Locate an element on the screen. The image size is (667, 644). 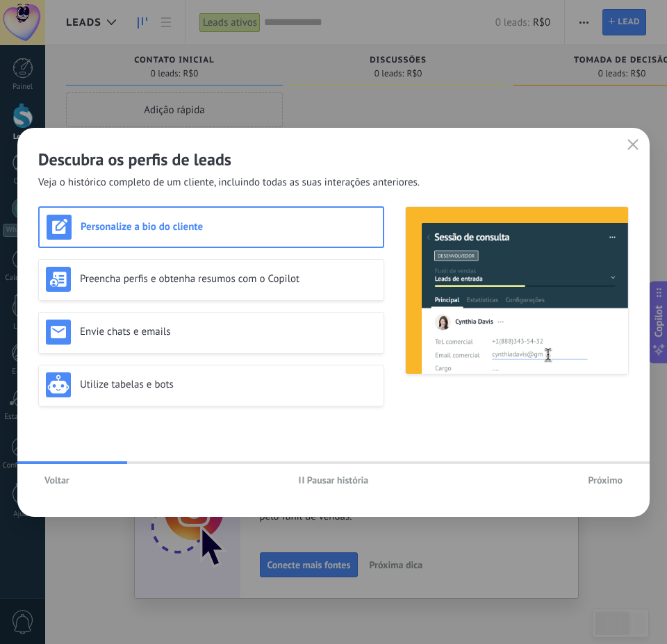
h3: Preencha perfis e obtenha resumos com o Copilot is located at coordinates (228, 278).